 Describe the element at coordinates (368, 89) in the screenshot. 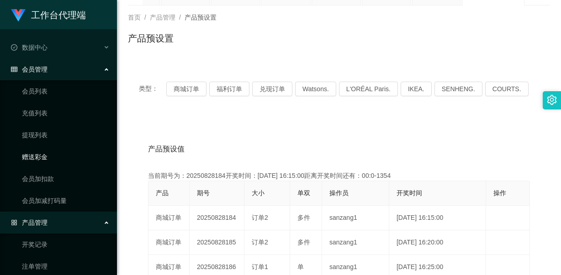

I see `button: L'ORÉAL Paris.` at that location.